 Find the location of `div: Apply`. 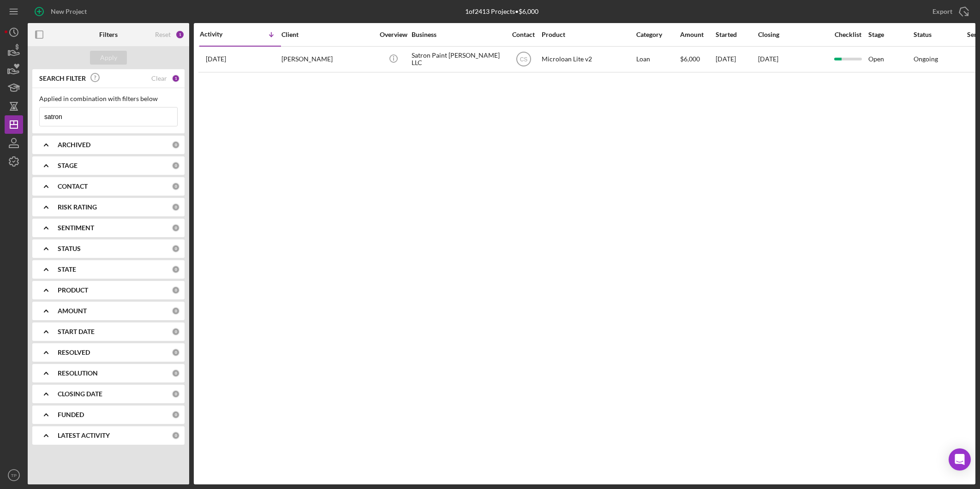

div: Apply is located at coordinates (108, 58).